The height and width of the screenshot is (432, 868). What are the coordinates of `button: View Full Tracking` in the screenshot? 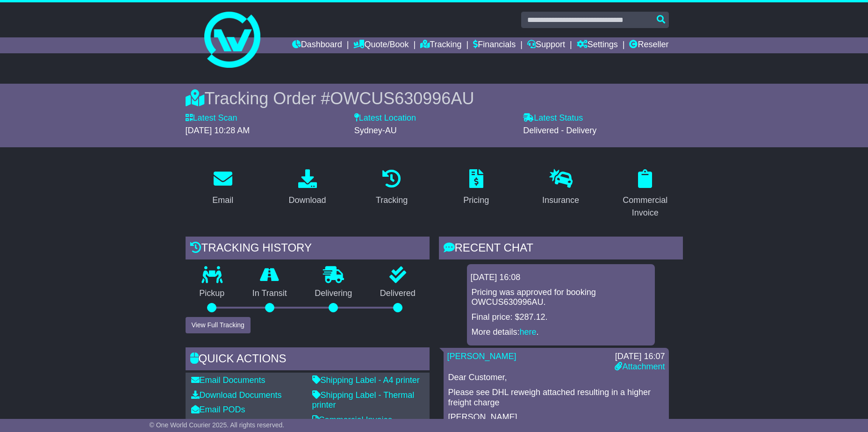 It's located at (218, 325).